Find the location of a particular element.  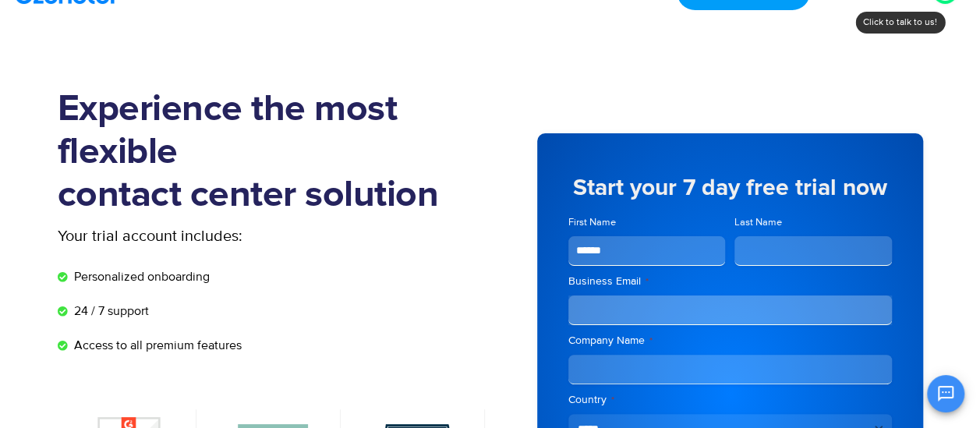

label: First Name is located at coordinates (647, 222).